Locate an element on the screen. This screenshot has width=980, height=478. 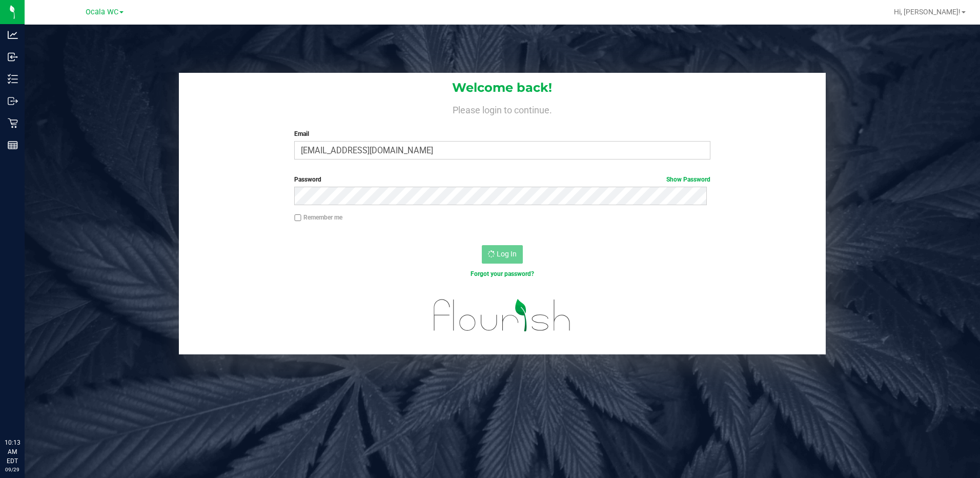
inline-svg: Analytics is located at coordinates (13, 35).